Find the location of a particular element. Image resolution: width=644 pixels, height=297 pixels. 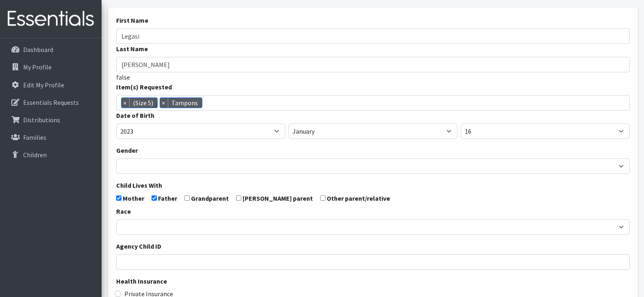

a: Dashboard is located at coordinates (50, 50).